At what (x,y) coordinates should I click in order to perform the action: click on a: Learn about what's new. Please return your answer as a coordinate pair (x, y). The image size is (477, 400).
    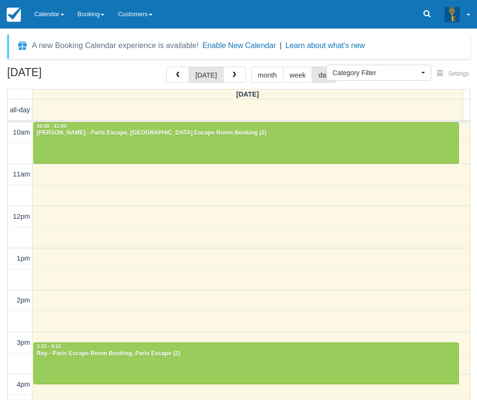
    Looking at the image, I should click on (325, 45).